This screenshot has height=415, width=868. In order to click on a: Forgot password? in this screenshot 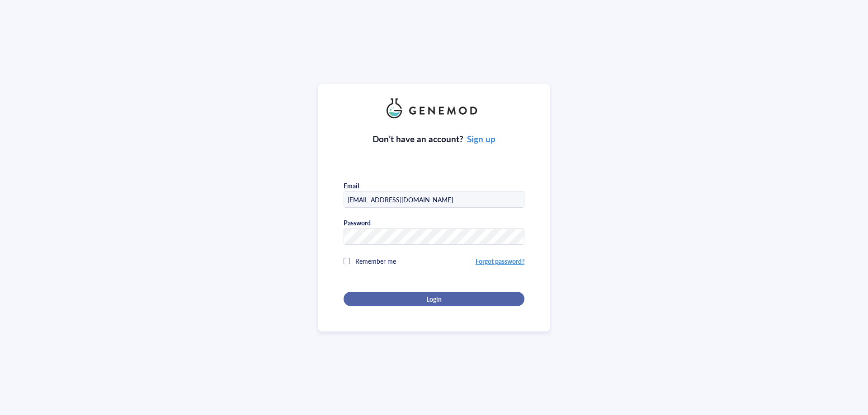, I will do `click(500, 261)`.